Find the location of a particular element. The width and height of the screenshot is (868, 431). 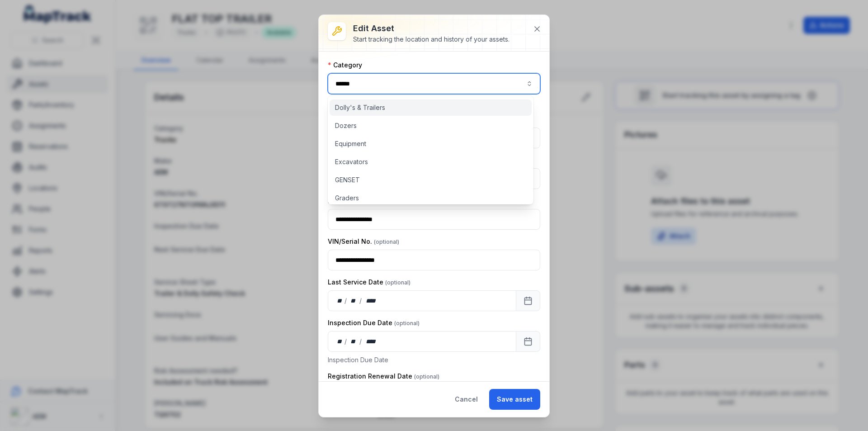

label: Registration Renewal Date is located at coordinates (384, 377).